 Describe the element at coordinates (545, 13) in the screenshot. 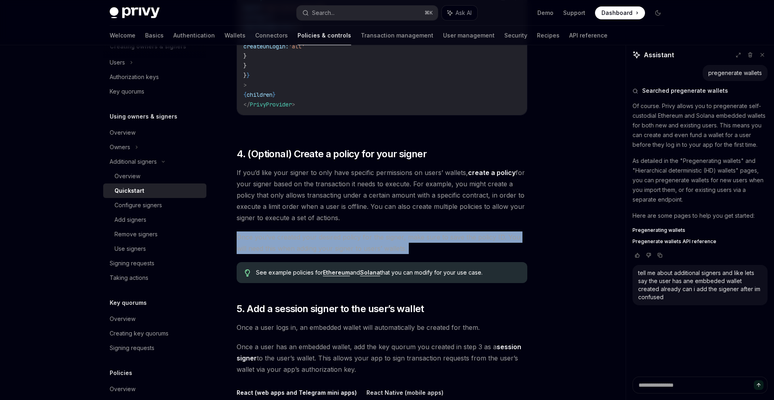

I see `a: Demo` at that location.